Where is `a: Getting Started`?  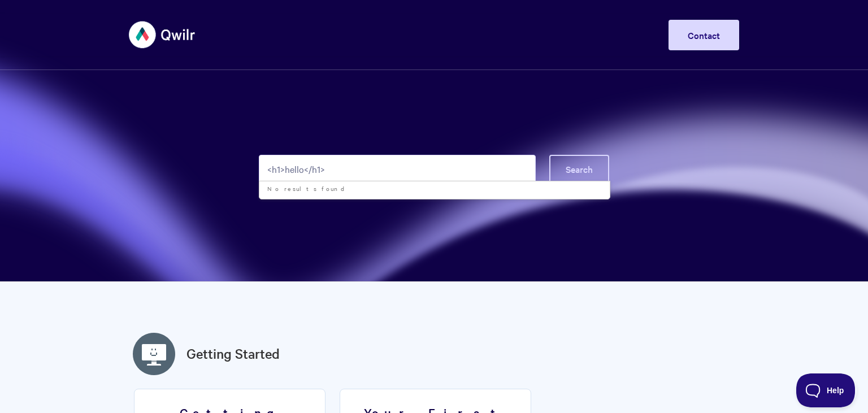
a: Getting Started is located at coordinates (233, 354).